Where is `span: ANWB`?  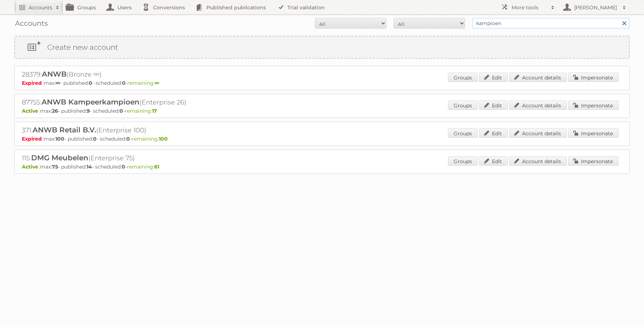
span: ANWB is located at coordinates (54, 74).